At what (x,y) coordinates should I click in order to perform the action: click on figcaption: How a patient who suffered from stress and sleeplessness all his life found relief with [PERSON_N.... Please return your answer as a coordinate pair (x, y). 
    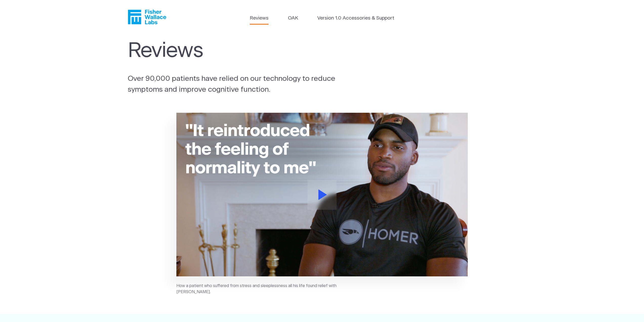
    Looking at the image, I should click on (258, 289).